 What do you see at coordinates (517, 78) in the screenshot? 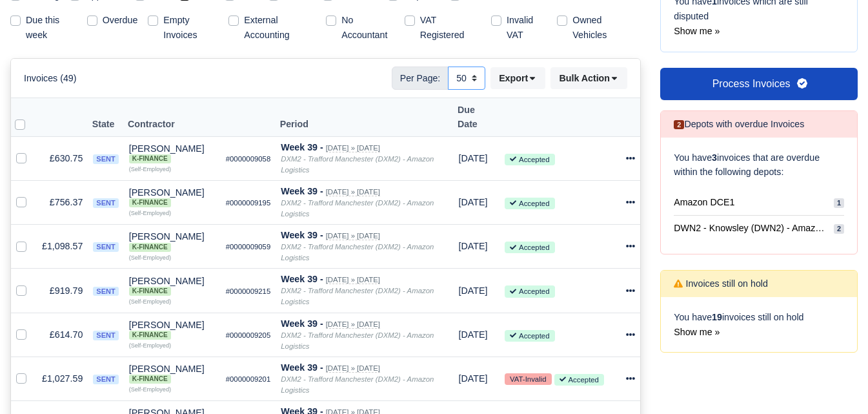
I see `button: Export` at bounding box center [517, 78].